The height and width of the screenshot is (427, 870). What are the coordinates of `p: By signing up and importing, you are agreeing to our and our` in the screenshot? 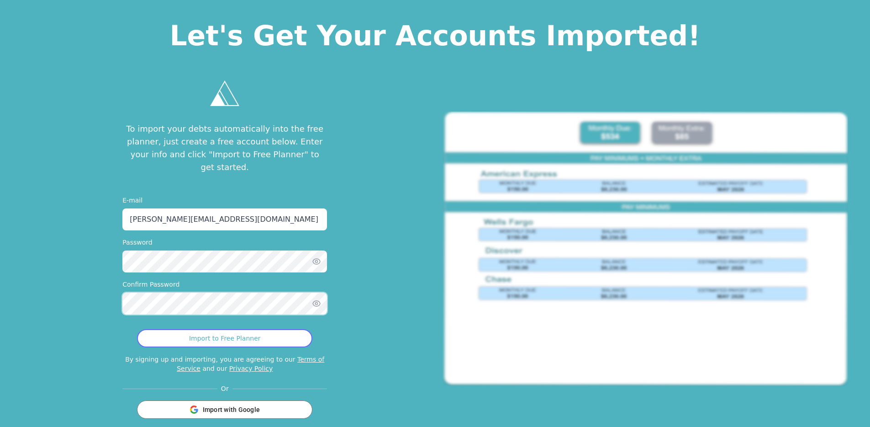 It's located at (225, 364).